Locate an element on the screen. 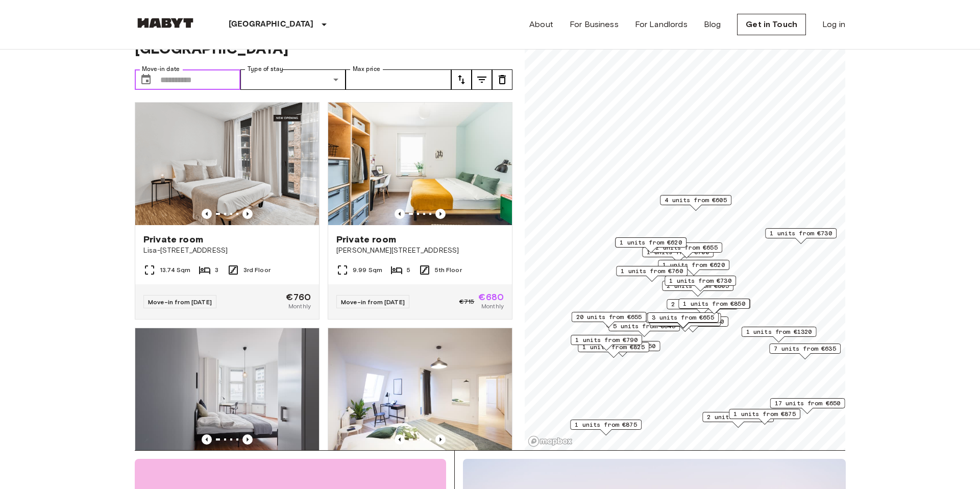 This screenshot has height=489, width=980. span: 20 units from €655 is located at coordinates (609, 317).